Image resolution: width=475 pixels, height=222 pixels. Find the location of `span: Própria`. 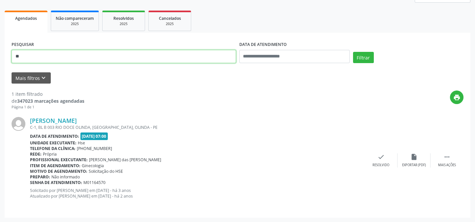

span: Própria is located at coordinates (50, 154).